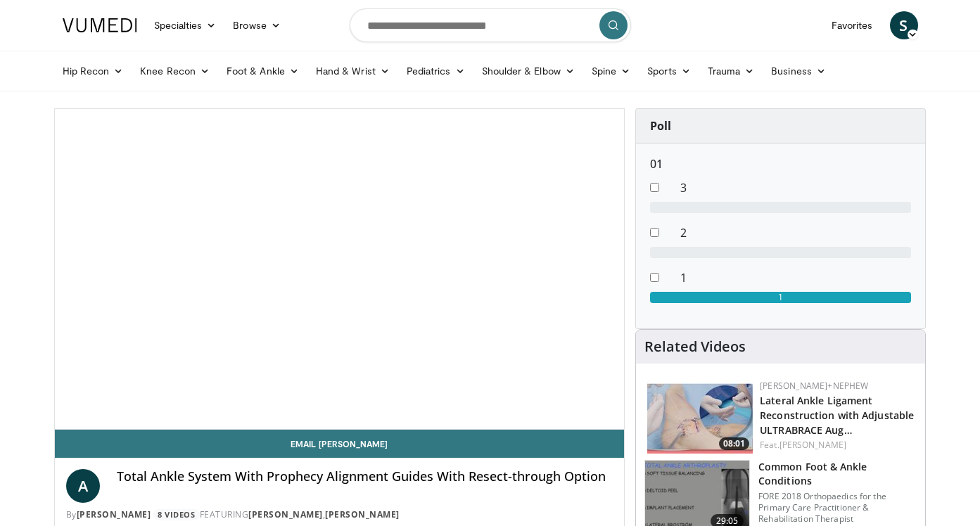  I want to click on a: Specialties, so click(185, 25).